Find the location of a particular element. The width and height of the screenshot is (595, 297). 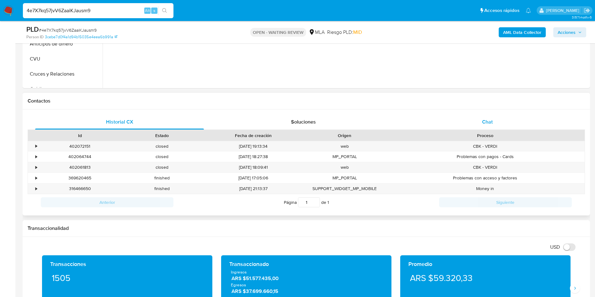

h1: Transaccionalidad is located at coordinates (306, 228).